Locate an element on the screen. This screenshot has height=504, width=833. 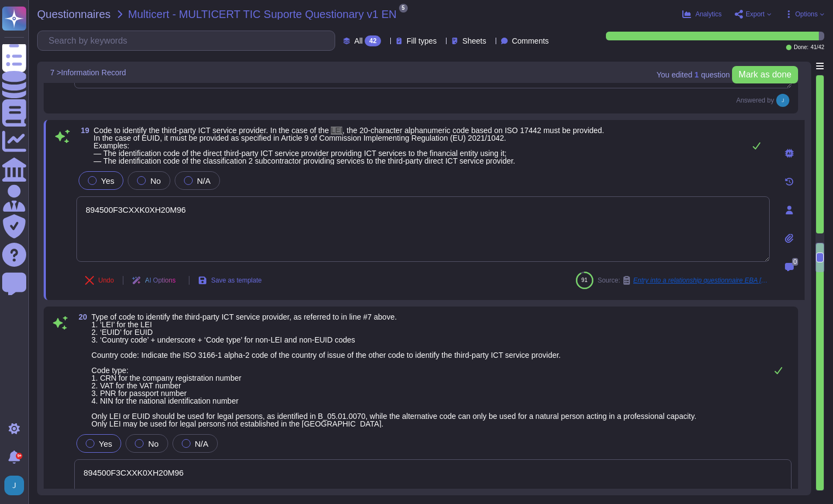
div: 42 is located at coordinates (372, 41).